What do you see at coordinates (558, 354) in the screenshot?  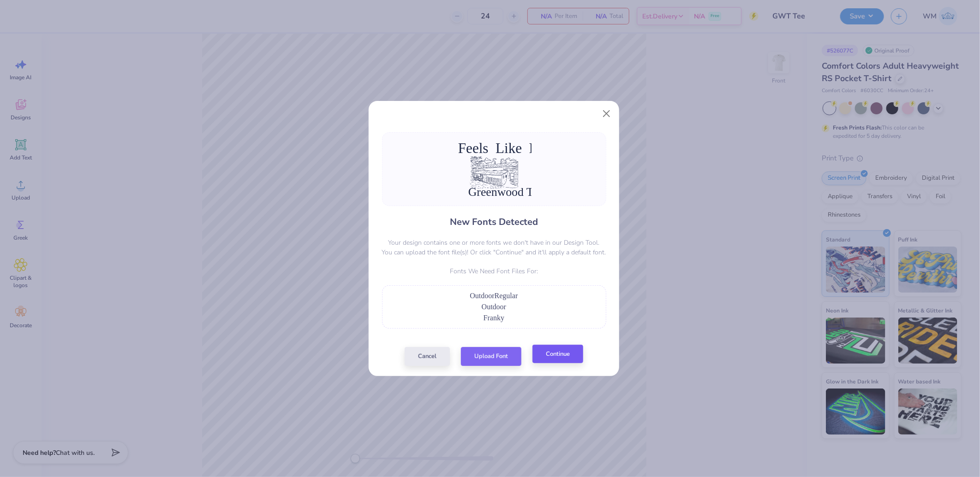 I see `button: Continue` at bounding box center [558, 354].